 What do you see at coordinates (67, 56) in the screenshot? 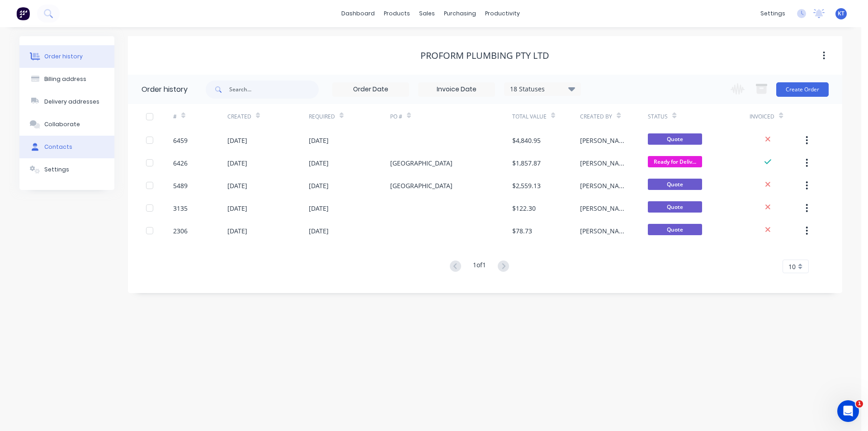
I see `button: Order history` at bounding box center [67, 56].